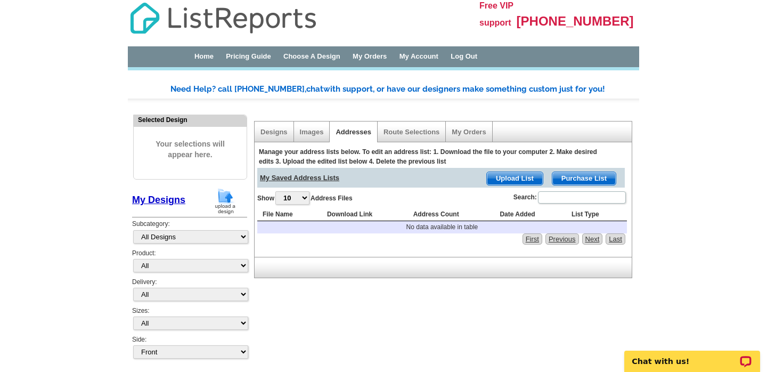  What do you see at coordinates (311, 132) in the screenshot?
I see `a: Images` at bounding box center [311, 132].